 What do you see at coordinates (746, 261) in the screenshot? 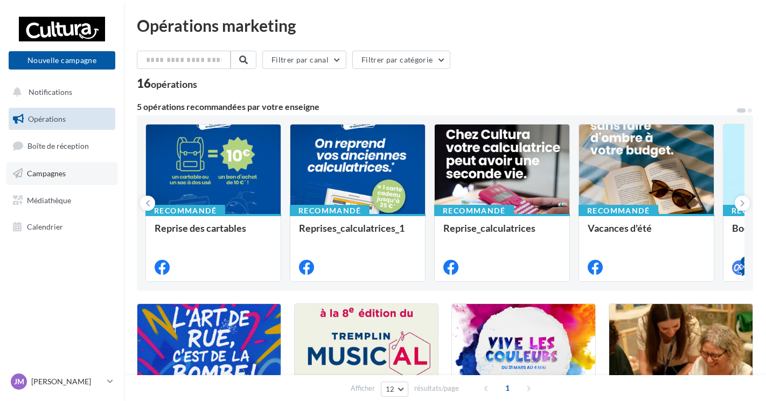
I see `div: 4` at bounding box center [746, 261].